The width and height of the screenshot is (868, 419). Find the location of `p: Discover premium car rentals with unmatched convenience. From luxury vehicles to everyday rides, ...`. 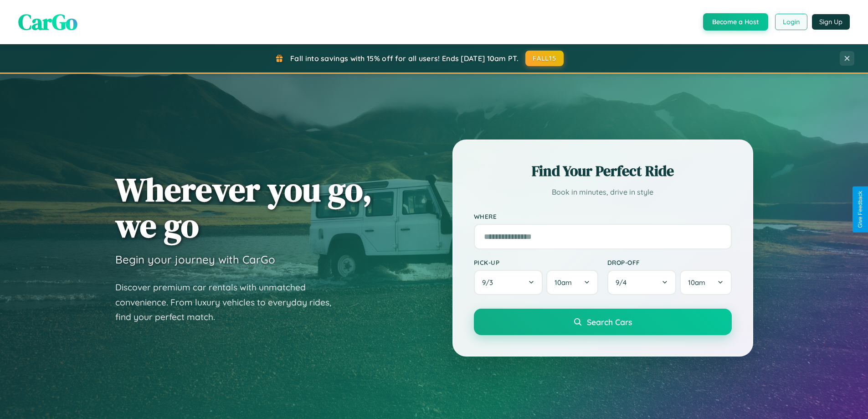

p: Discover premium car rentals with unmatched convenience. From luxury vehicles to everyday rides, ... is located at coordinates (229, 302).